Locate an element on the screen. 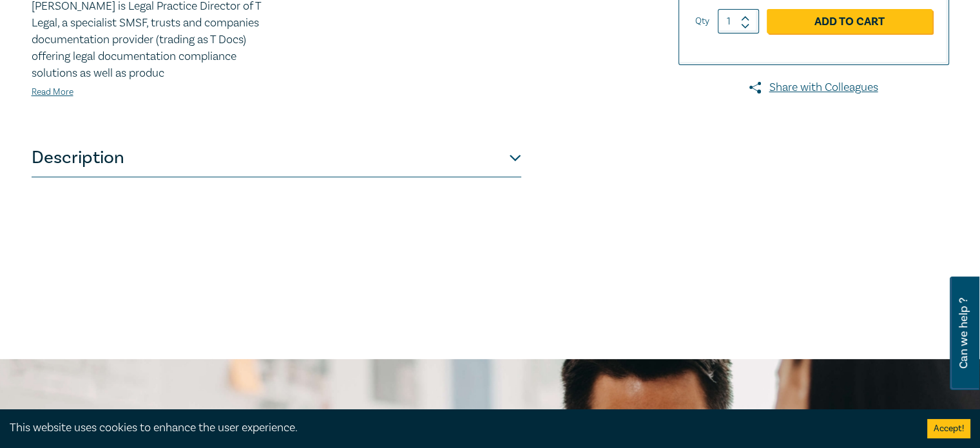 Image resolution: width=980 pixels, height=448 pixels. a: Add to Cart is located at coordinates (849, 21).